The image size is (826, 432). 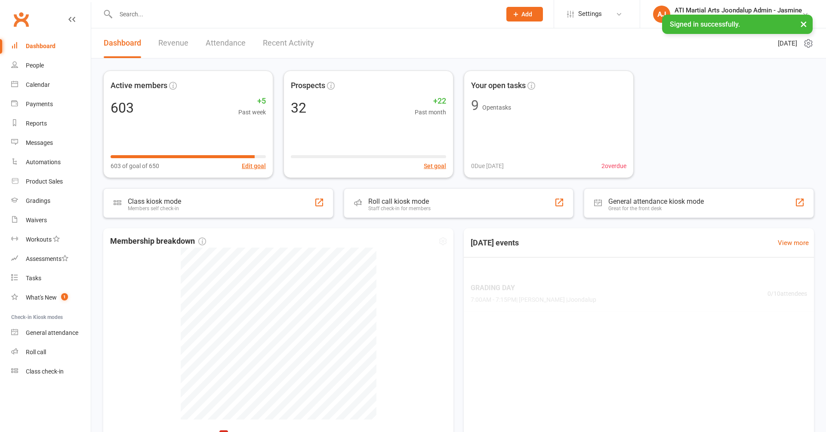 I want to click on a: Revenue, so click(x=173, y=43).